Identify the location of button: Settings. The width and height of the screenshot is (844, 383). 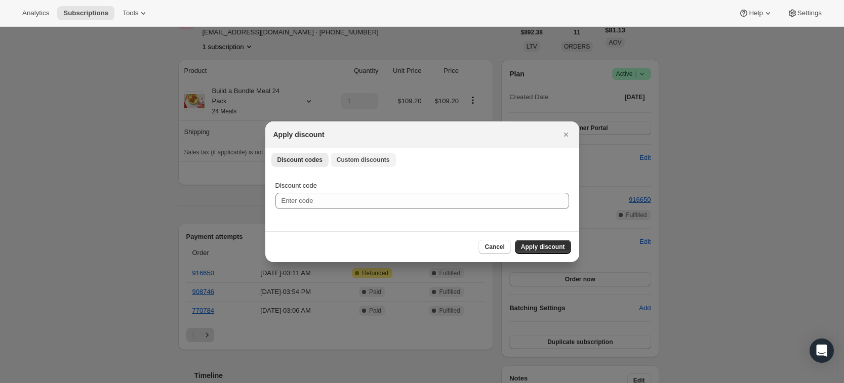
(805, 13).